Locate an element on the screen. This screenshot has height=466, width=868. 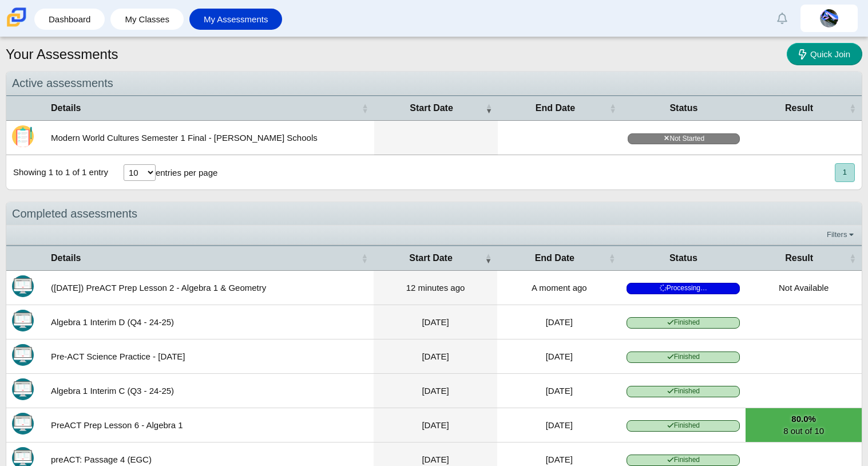
img: Carmen School of Science & Technology is located at coordinates (16, 17).